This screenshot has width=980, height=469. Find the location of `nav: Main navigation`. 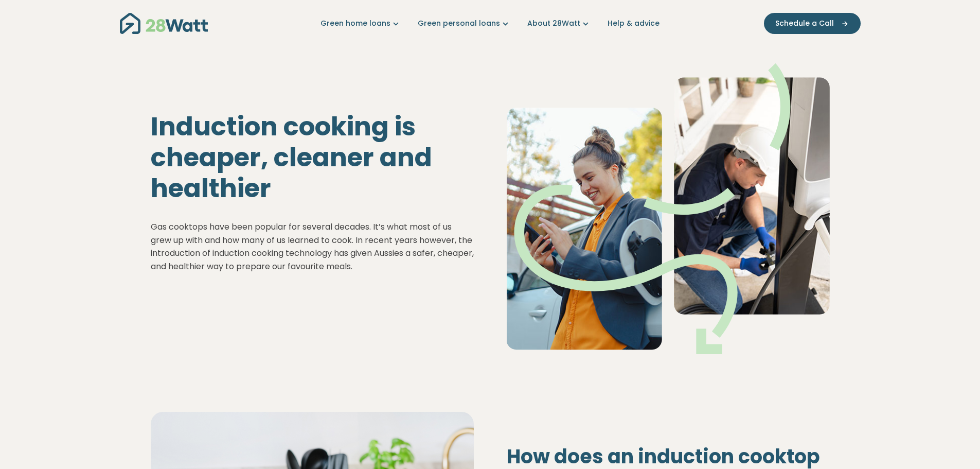

nav: Main navigation is located at coordinates (490, 24).